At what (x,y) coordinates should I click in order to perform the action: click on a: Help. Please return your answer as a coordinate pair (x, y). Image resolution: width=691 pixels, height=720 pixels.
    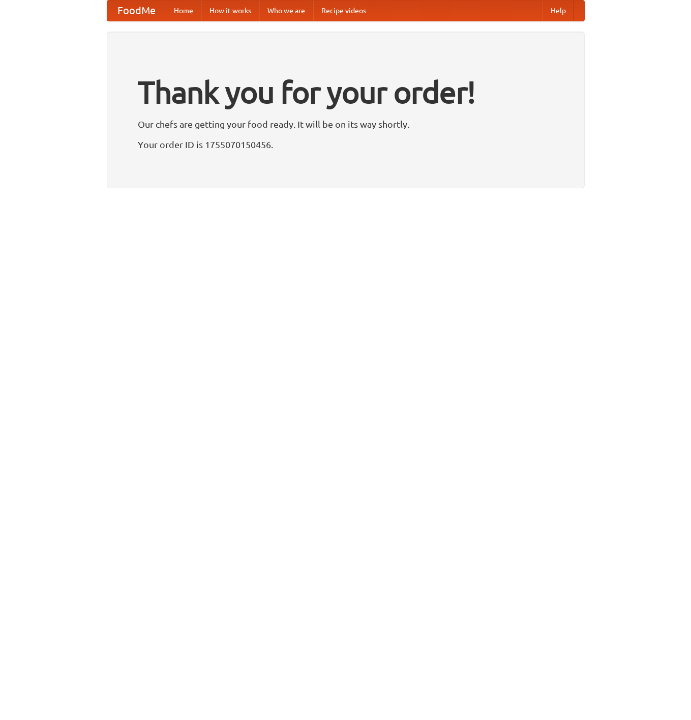
    Looking at the image, I should click on (559, 11).